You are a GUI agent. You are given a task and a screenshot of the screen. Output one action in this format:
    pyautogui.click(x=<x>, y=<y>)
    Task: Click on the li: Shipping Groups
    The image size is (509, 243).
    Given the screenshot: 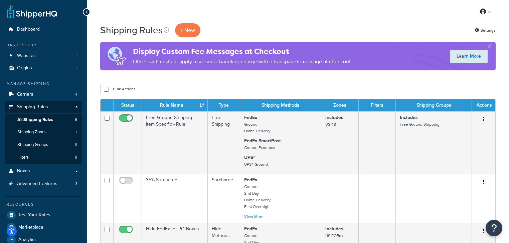 What is the action you would take?
    pyautogui.click(x=43, y=145)
    